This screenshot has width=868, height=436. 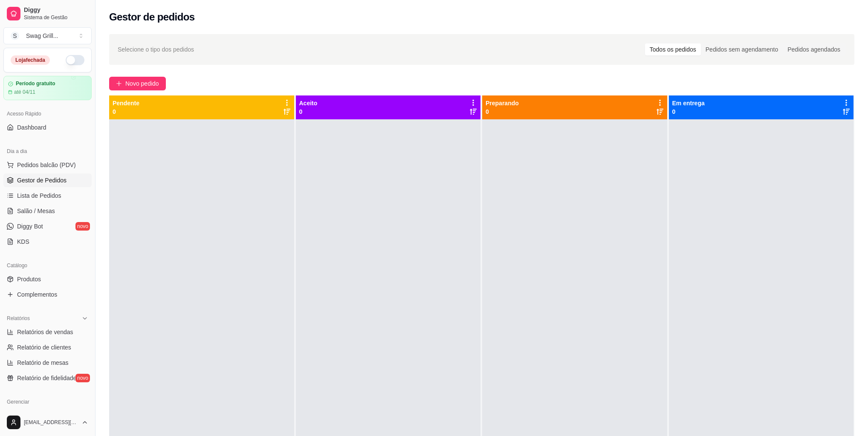 I want to click on span: Gestor de Pedidos, so click(x=42, y=180).